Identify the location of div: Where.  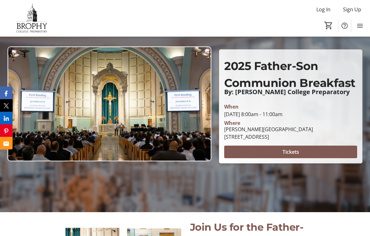
(232, 123).